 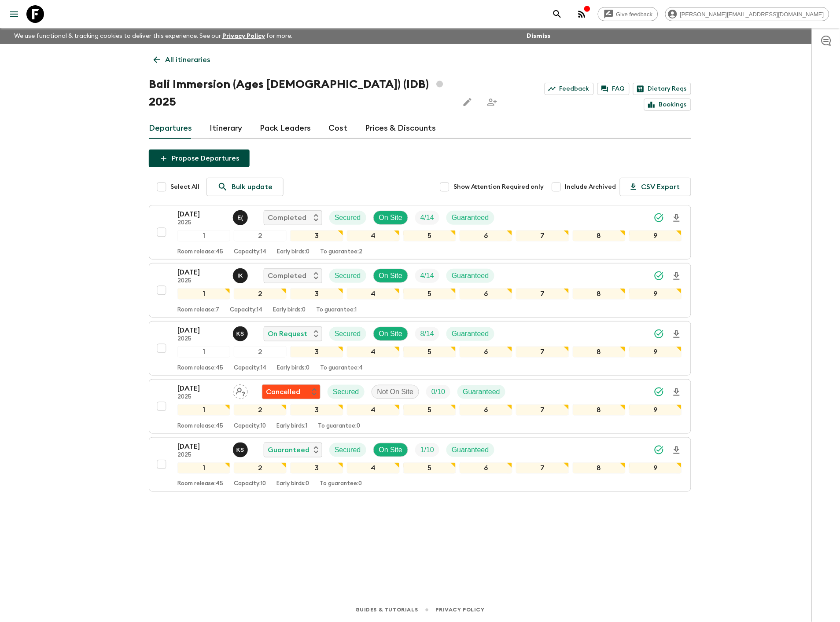 I want to click on a: Cost, so click(x=338, y=128).